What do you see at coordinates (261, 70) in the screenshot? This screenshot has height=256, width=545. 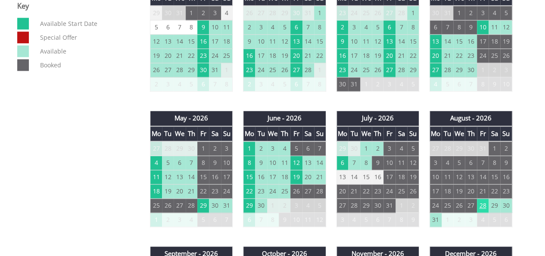 I see `td: 24` at bounding box center [261, 70].